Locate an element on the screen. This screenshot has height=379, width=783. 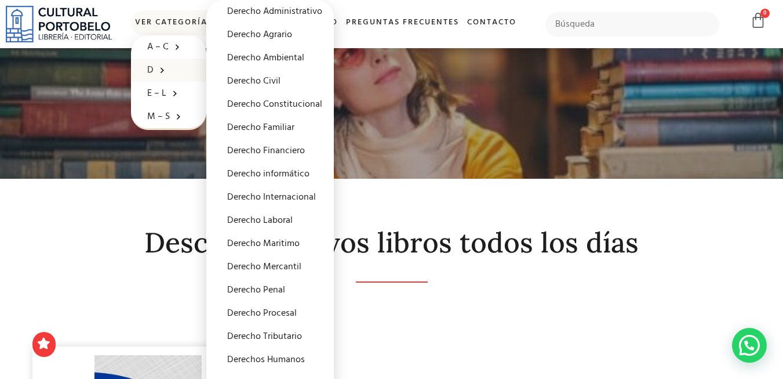
a: D is located at coordinates (169, 70).